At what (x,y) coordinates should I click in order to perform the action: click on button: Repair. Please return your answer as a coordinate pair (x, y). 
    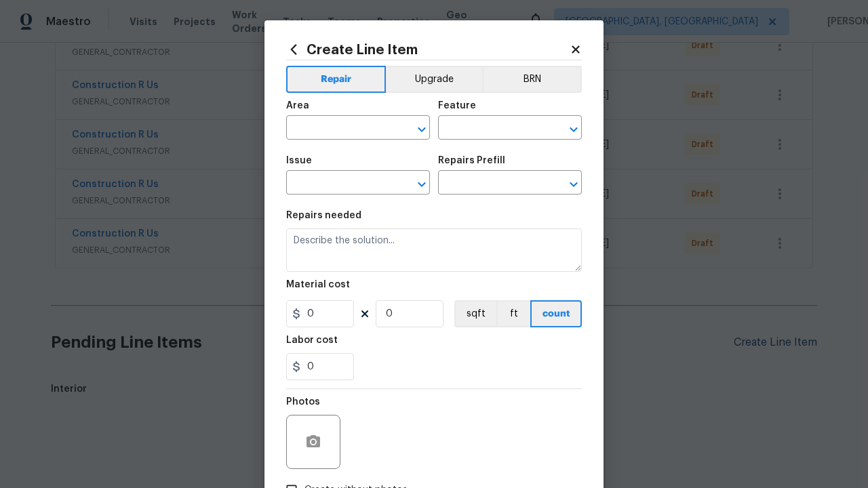
    Looking at the image, I should click on (336, 79).